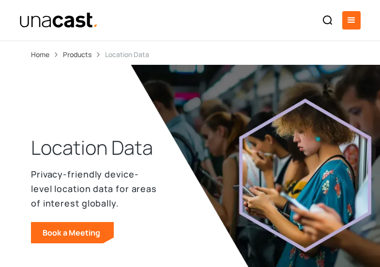  Describe the element at coordinates (40, 54) in the screenshot. I see `div: Home` at that location.